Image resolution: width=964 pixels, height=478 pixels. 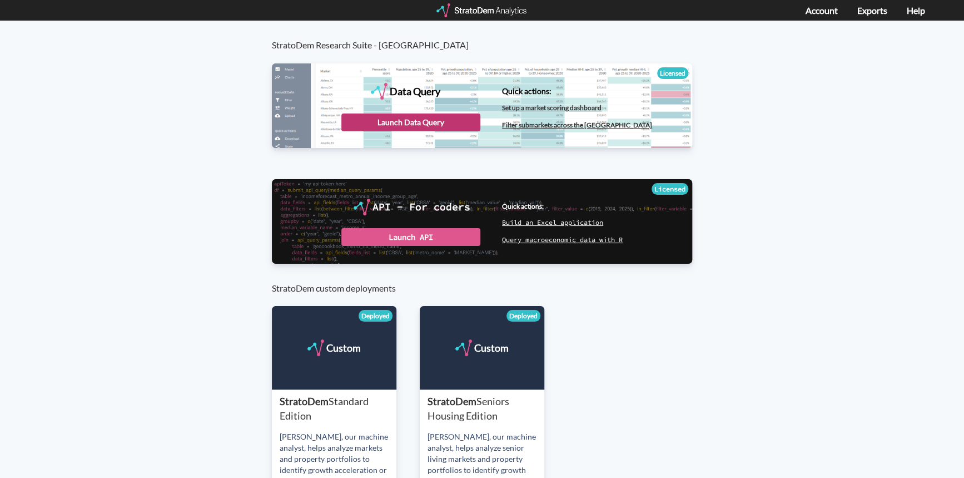 What do you see at coordinates (422, 207) in the screenshot?
I see `div: API - For coders` at bounding box center [422, 207].